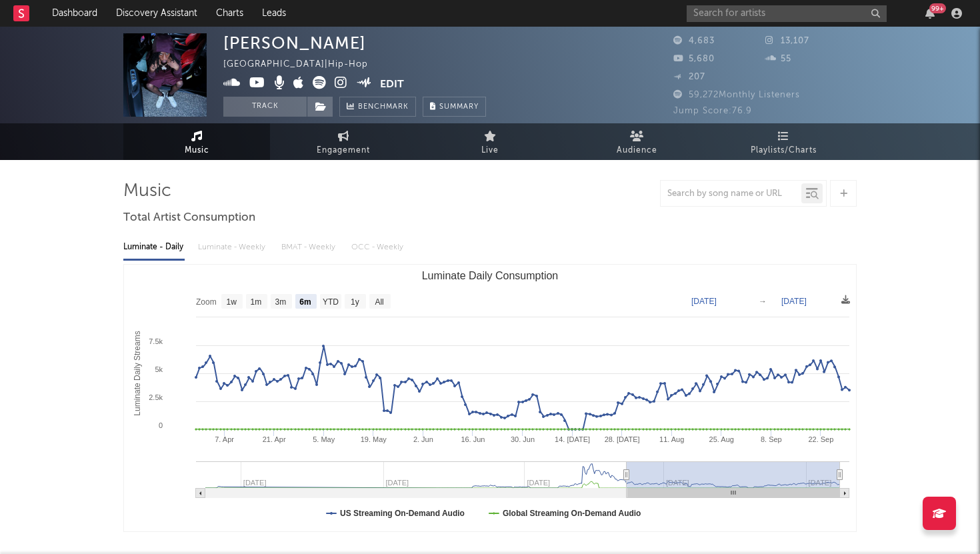  What do you see at coordinates (937, 8) in the screenshot?
I see `div: 99 +` at bounding box center [937, 8].